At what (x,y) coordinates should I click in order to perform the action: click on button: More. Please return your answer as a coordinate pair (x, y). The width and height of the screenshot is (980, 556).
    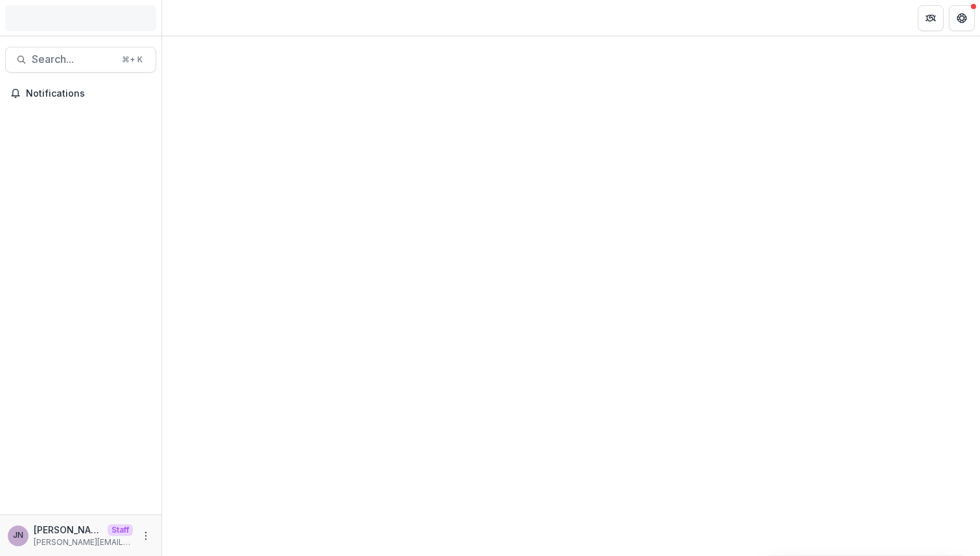
    Looking at the image, I should click on (146, 536).